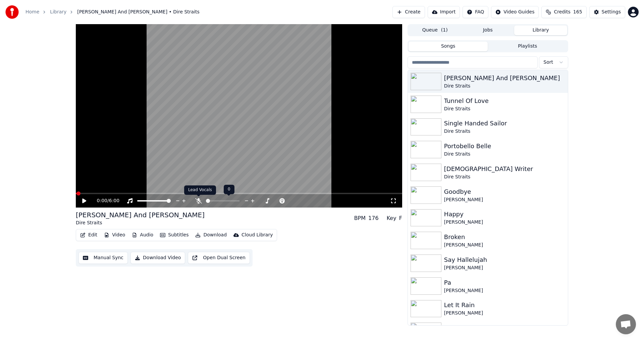 This screenshot has width=644, height=341. What do you see at coordinates (475, 12) in the screenshot?
I see `button: FAQ` at bounding box center [475, 12].